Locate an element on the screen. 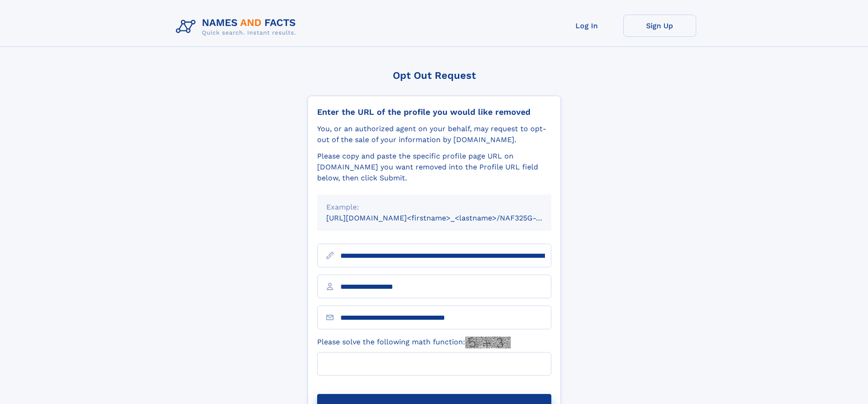  label: Please solve the following math function: is located at coordinates (414, 343).